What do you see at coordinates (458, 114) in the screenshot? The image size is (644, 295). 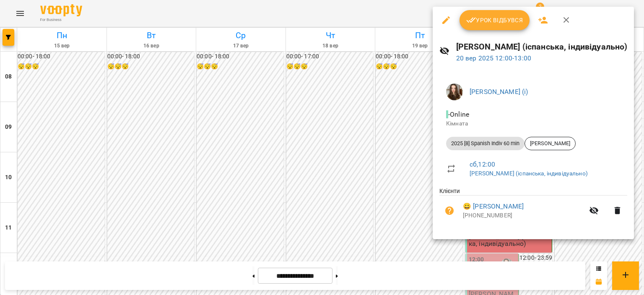 I see `span: - Online` at bounding box center [458, 114].